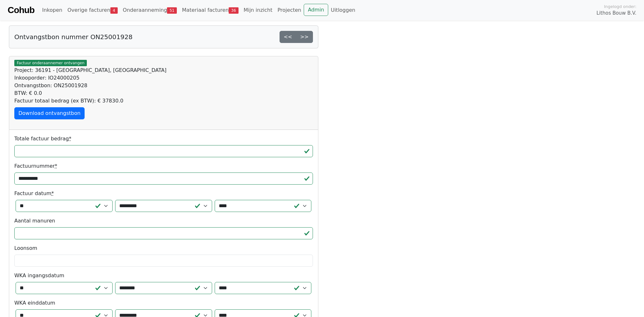 The width and height of the screenshot is (644, 317). Describe the element at coordinates (210, 11) in the screenshot. I see `a: Materiaal facturen36` at that location.